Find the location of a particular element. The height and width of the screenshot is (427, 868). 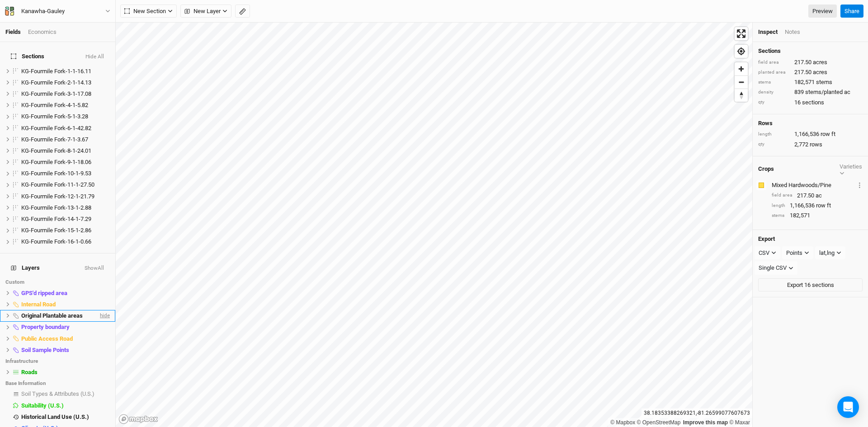

button: New Section is located at coordinates (148, 11).